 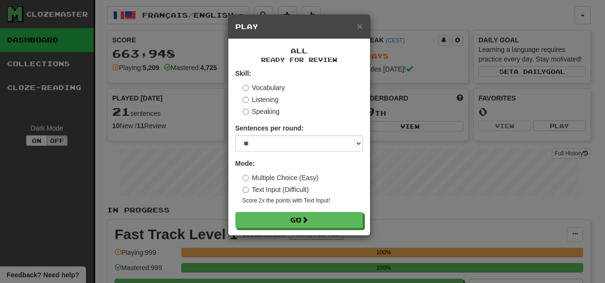 I want to click on input: Multiple Choice (Easy), so click(x=246, y=177).